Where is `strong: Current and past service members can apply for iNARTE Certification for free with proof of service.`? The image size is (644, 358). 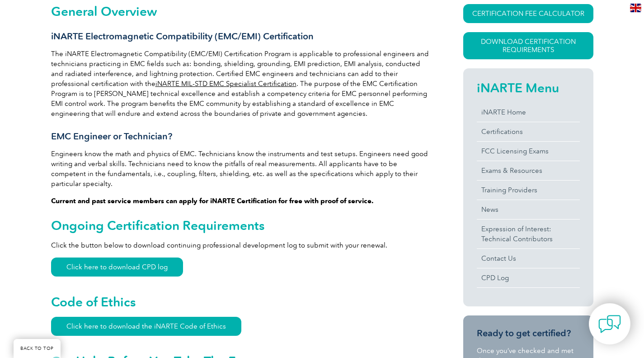 strong: Current and past service members can apply for iNARTE Certification for free with proof of service. is located at coordinates (212, 201).